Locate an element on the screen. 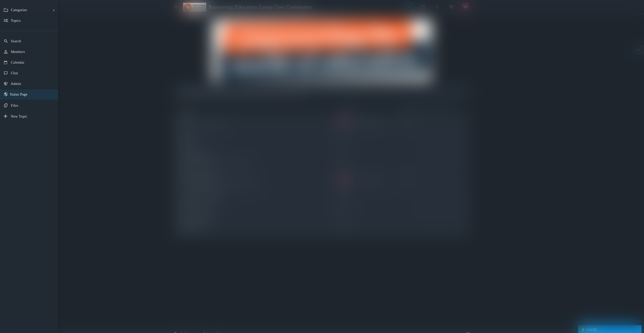 The image size is (644, 333). span: Search is located at coordinates (16, 41).